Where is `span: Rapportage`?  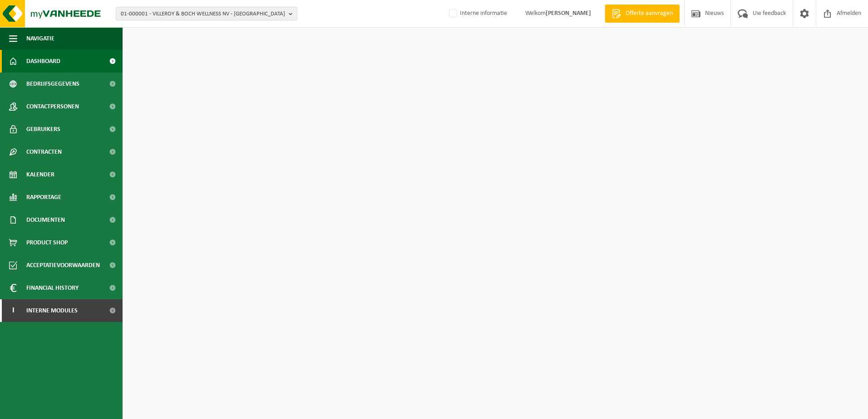
span: Rapportage is located at coordinates (44, 197).